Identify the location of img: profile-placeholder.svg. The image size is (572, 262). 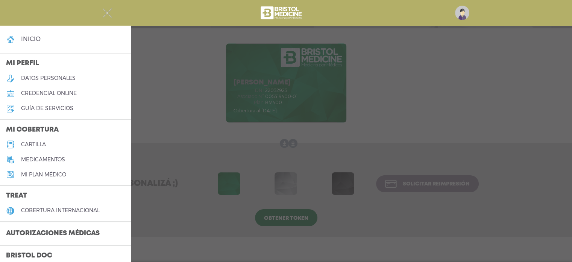
(463, 13).